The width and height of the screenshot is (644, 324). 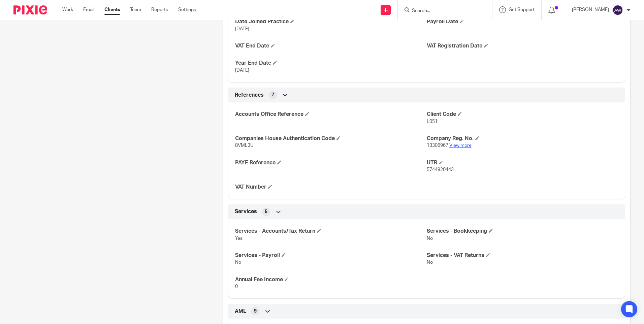 What do you see at coordinates (244, 145) in the screenshot?
I see `span: 8VML3U` at bounding box center [244, 145].